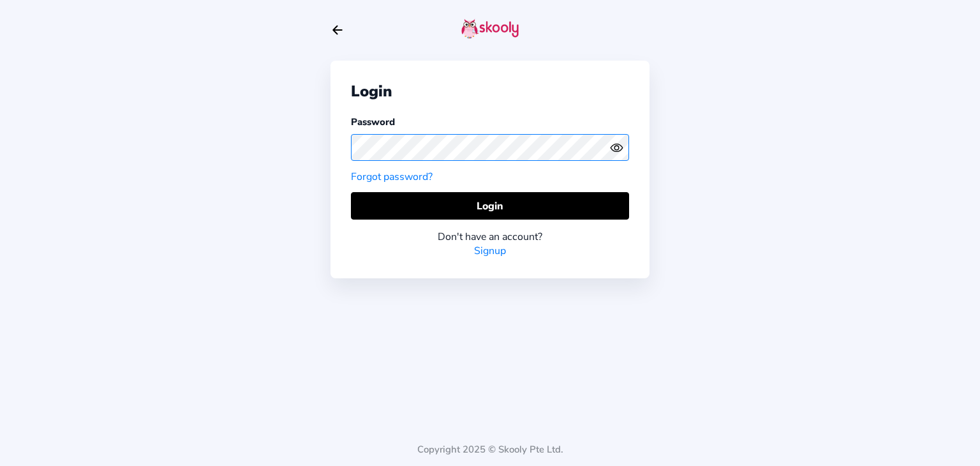 The height and width of the screenshot is (466, 980). I want to click on button: Login, so click(490, 205).